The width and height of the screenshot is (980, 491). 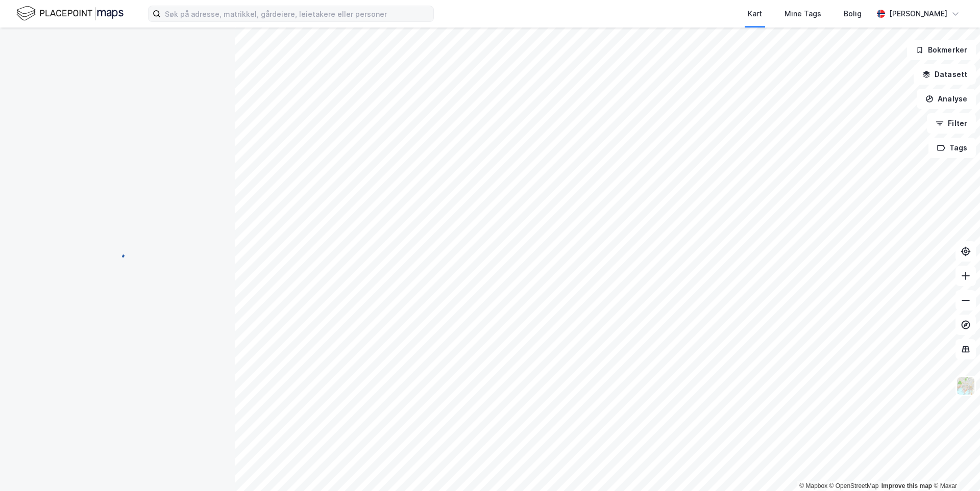 What do you see at coordinates (297, 14) in the screenshot?
I see `input: Søk på adresse, matrikkel, gårdeiere, leietakere eller personer` at bounding box center [297, 14].